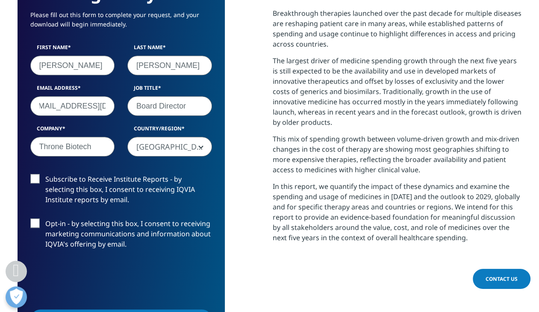 This screenshot has height=312, width=539. I want to click on label: Company, so click(73, 131).